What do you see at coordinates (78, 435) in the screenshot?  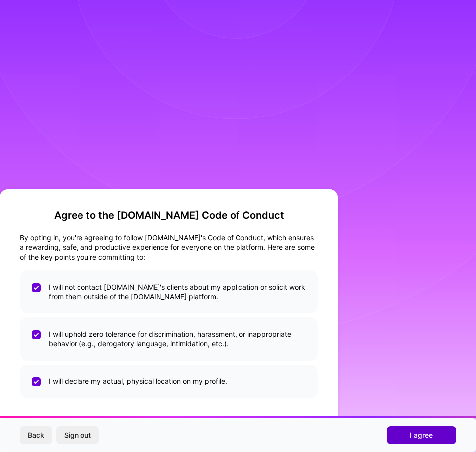 I see `button: Sign out` at bounding box center [78, 435].